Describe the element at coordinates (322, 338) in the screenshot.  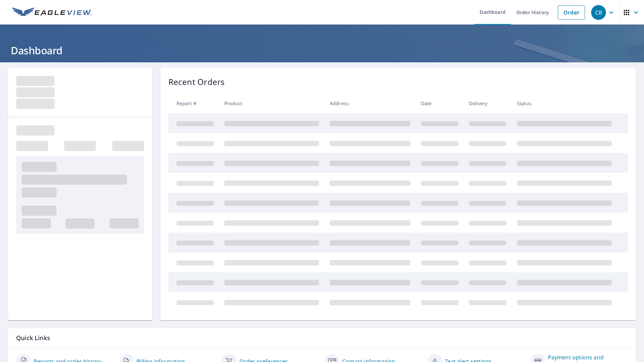
I see `p: Quick Links` at that location.